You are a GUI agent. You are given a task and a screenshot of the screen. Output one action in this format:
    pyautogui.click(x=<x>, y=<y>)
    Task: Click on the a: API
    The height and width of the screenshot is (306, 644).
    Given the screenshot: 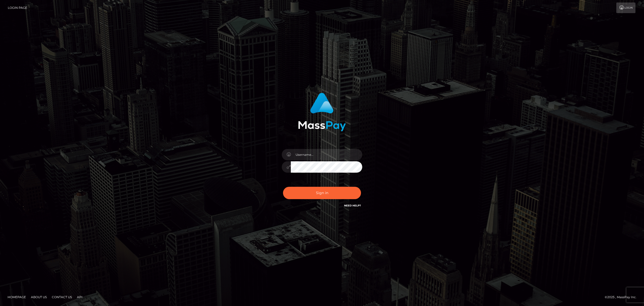 What is the action you would take?
    pyautogui.click(x=80, y=296)
    